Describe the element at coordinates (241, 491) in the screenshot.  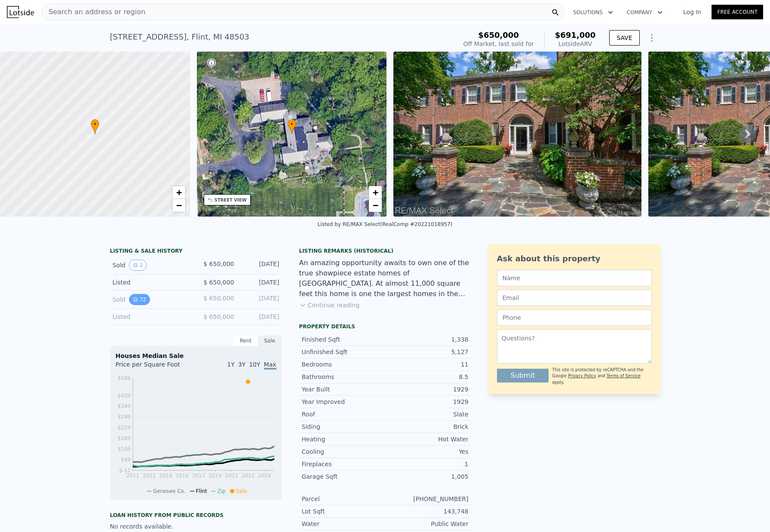
I see `span: Sale` at that location.